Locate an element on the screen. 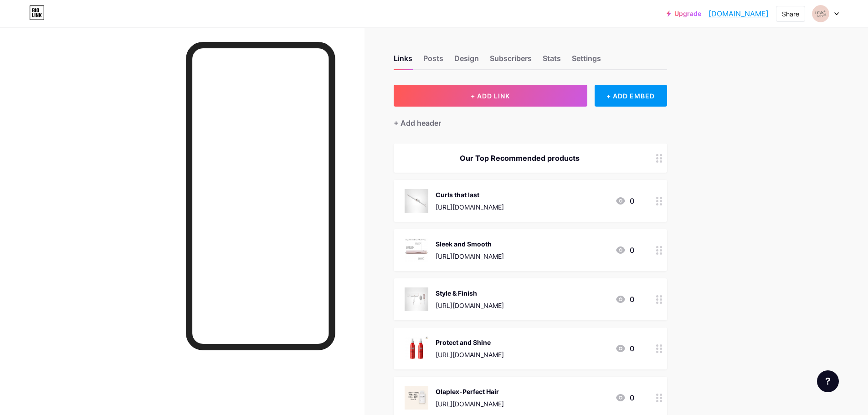 The width and height of the screenshot is (868, 415). div: Design is located at coordinates (466, 61).